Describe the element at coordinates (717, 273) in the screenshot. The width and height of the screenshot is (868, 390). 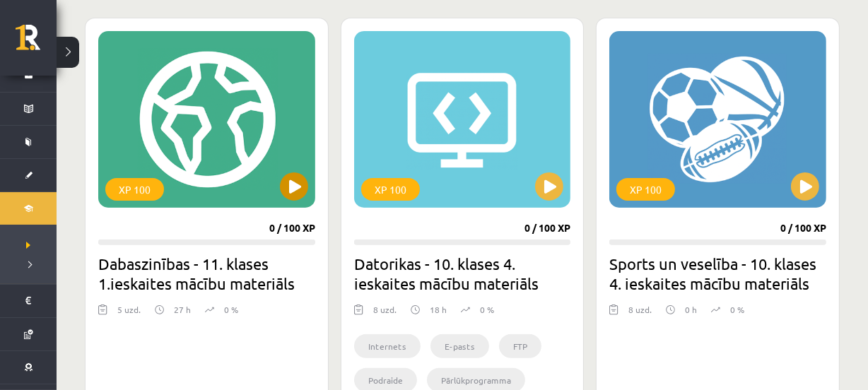
I see `h2: Sports un veselība - 10. klases 4. ieskaites mācību materiāls` at that location.